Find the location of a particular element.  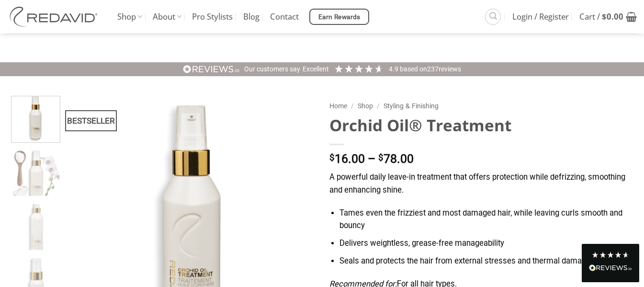

nav: Breadcrumb is located at coordinates (479, 106).